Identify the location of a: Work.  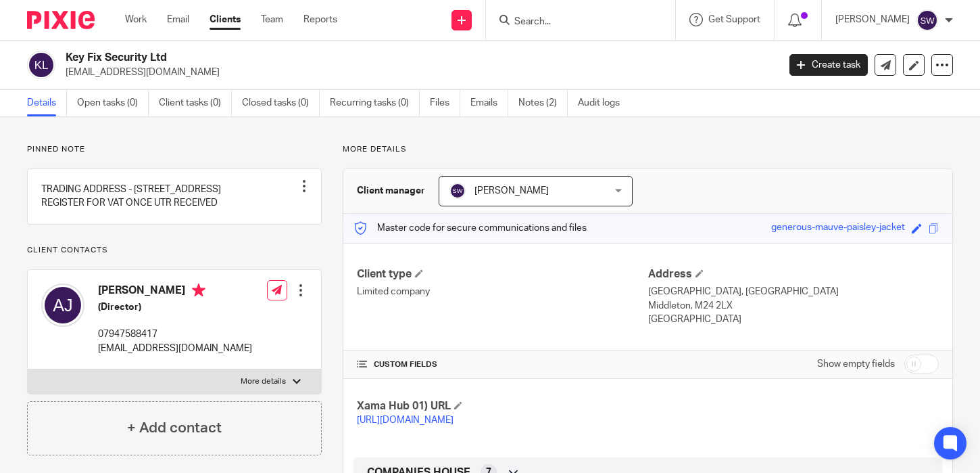
(136, 20).